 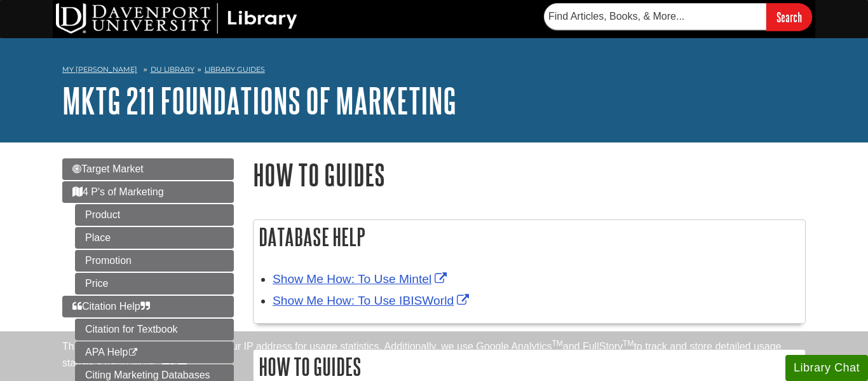 What do you see at coordinates (154, 284) in the screenshot?
I see `a: Price` at bounding box center [154, 284].